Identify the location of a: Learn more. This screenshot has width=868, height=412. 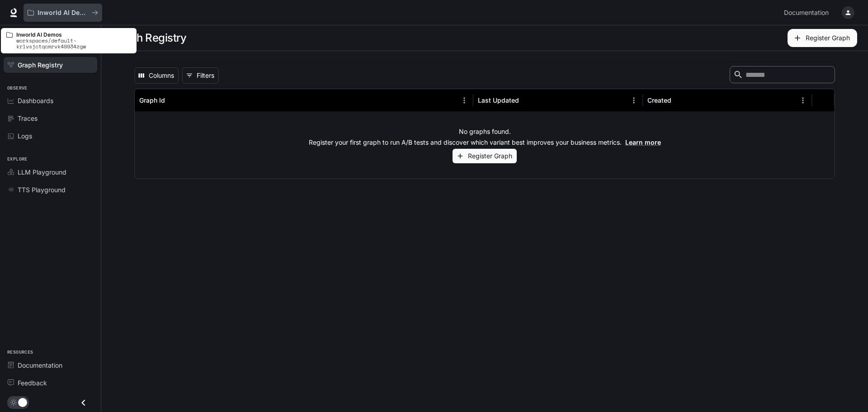
(643, 142).